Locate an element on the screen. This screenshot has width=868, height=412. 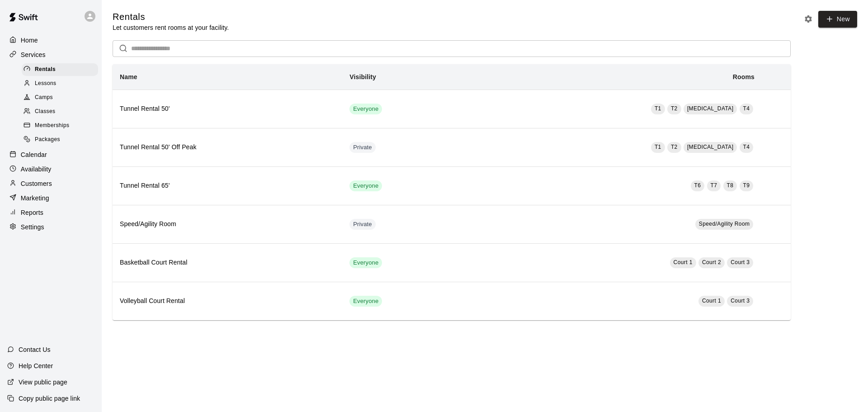
p: Availability is located at coordinates (36, 169).